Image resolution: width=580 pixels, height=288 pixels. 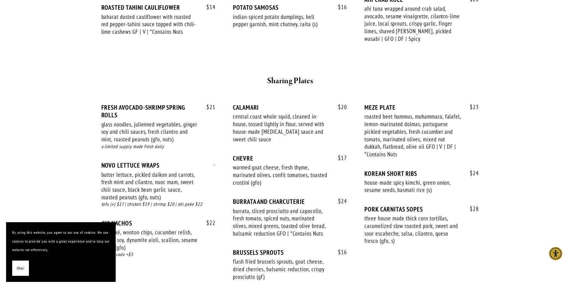 I want to click on p: By using this website, you agree to our use of cookies. We use cookies to provide you with a grea..., so click(x=61, y=241).